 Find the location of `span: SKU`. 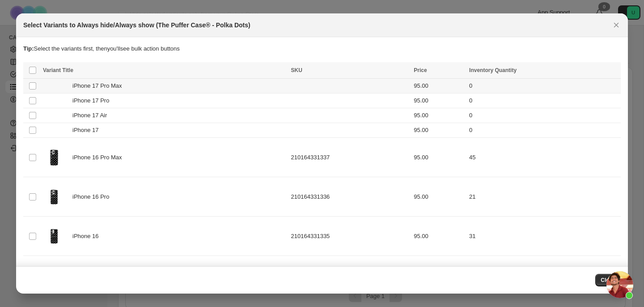

span: SKU is located at coordinates (296, 71).